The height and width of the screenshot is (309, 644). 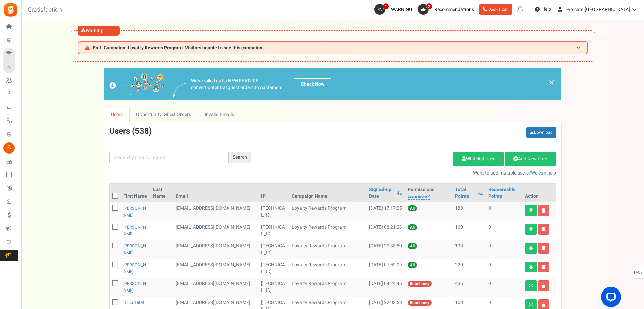 What do you see at coordinates (395, 9) in the screenshot?
I see `a: 1 WARNING` at bounding box center [395, 9].